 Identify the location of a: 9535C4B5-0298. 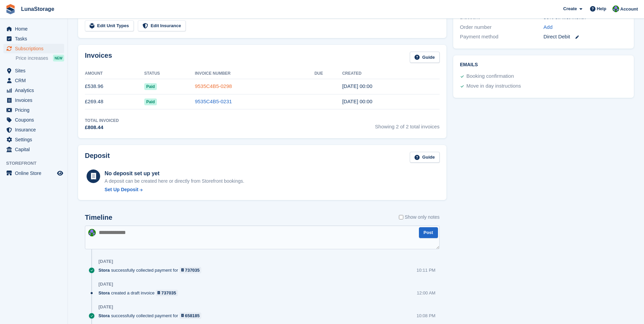
(213, 86).